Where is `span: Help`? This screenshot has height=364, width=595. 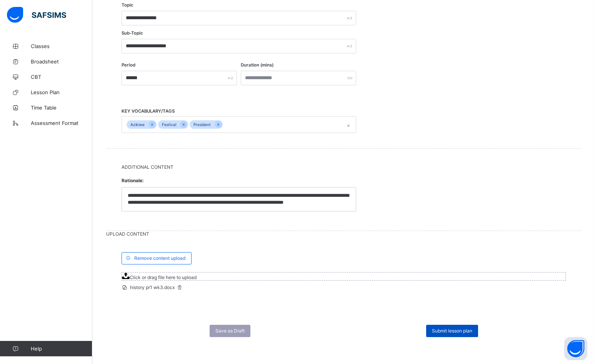
span: Help is located at coordinates (61, 349).